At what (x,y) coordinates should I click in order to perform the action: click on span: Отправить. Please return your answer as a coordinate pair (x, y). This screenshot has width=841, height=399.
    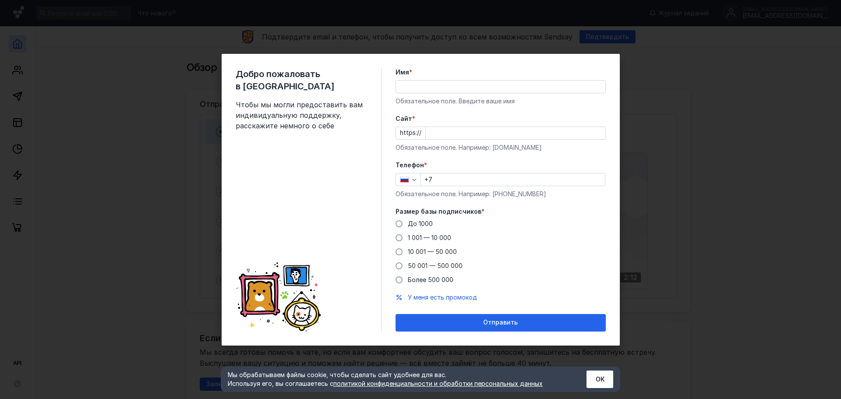
    Looking at the image, I should click on (500, 322).